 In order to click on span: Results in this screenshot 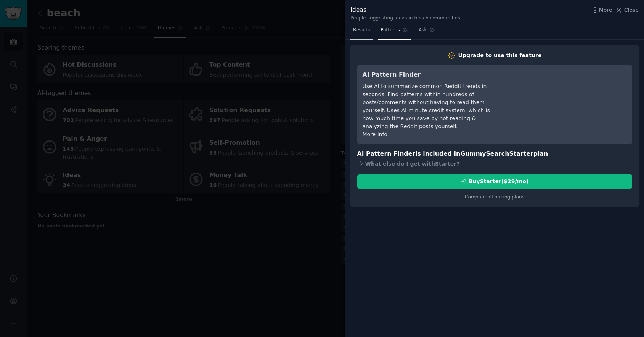, I will do `click(362, 30)`.